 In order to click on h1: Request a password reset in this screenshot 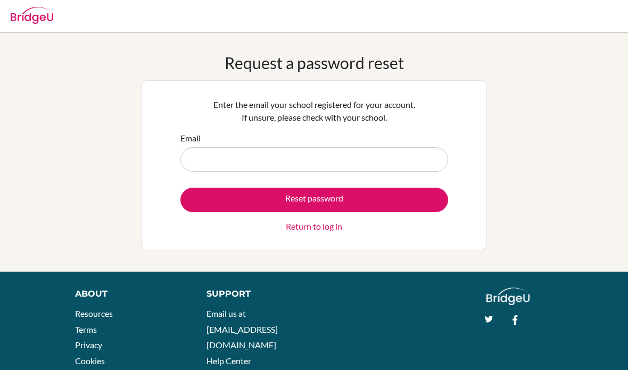, I will do `click(314, 63)`.